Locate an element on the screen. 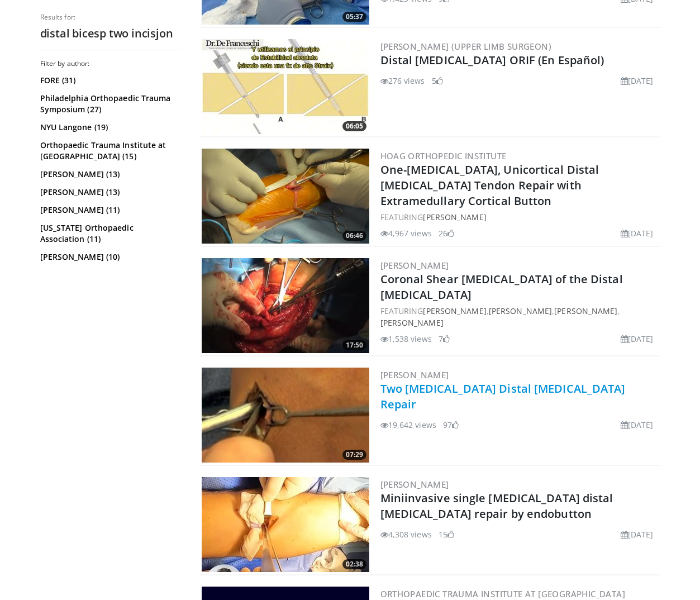 The height and width of the screenshot is (600, 700). img: fylOjp5pkC-GA4Zn4xMDoxOjBrO-I4W8.300x170_q85_crop-smart_upscale.jpg is located at coordinates (285, 415).